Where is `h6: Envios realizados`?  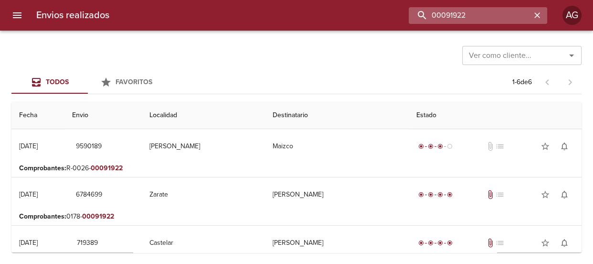
h6: Envios realizados is located at coordinates (73, 15).